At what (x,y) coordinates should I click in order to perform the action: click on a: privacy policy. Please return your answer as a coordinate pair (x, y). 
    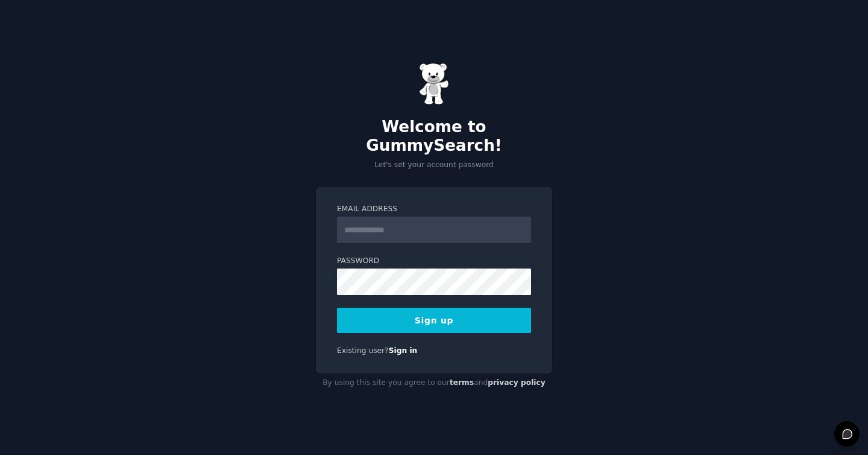
    Looking at the image, I should click on (516, 382).